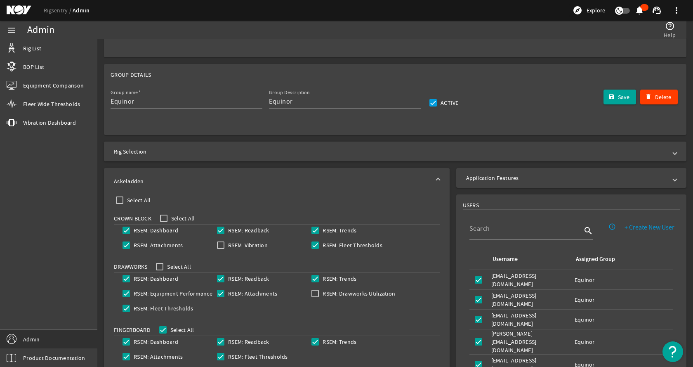  Describe the element at coordinates (53, 85) in the screenshot. I see `span: Equipment Comparison` at that location.